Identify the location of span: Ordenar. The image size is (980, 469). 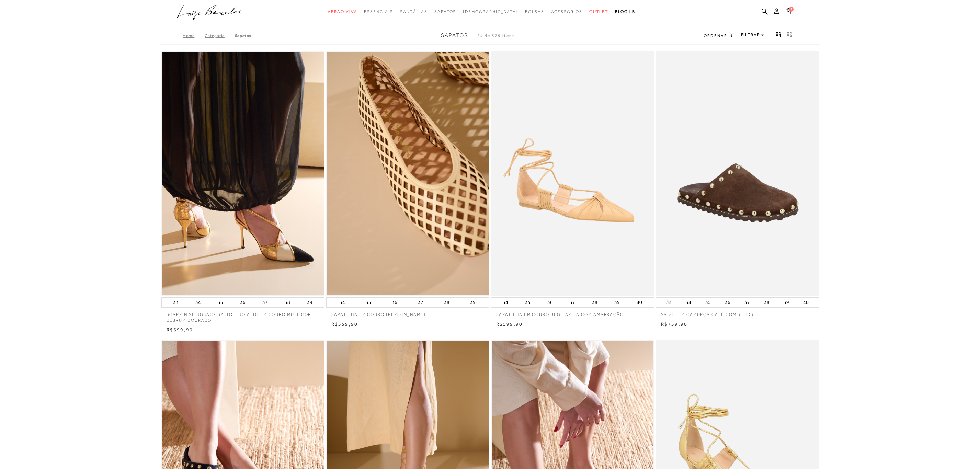
(715, 36).